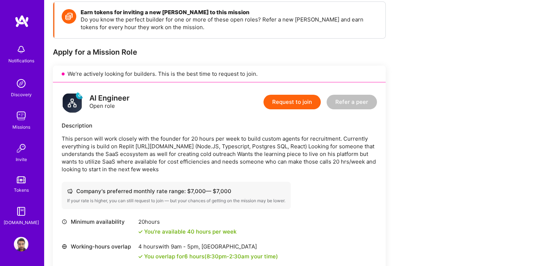 The image size is (555, 266). What do you see at coordinates (98, 246) in the screenshot?
I see `div: Working-hours overlap` at bounding box center [98, 246].